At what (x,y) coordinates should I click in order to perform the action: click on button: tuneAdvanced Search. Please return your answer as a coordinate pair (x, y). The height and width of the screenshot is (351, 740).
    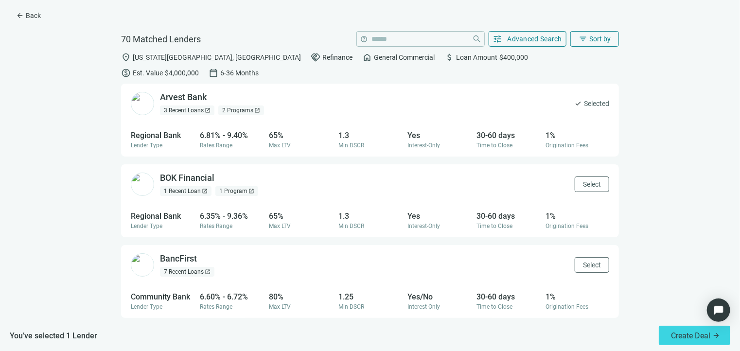
    Looking at the image, I should click on (527, 39).